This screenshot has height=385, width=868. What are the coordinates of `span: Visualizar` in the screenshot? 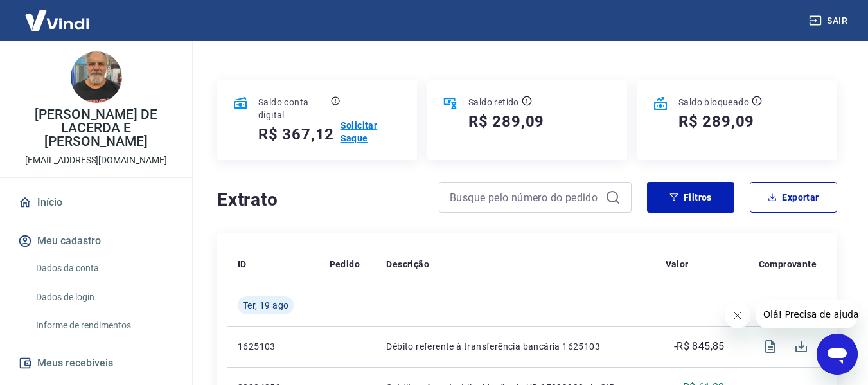 It's located at (770, 346).